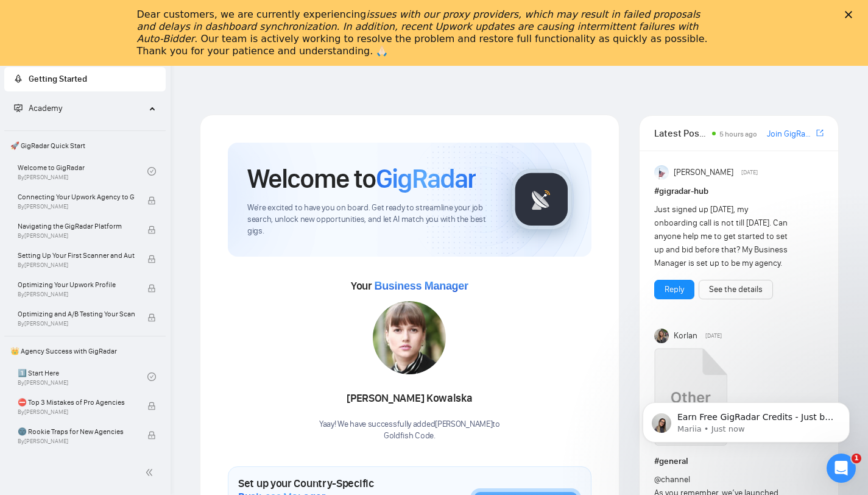 This screenshot has width=868, height=495. I want to click on span: Optimizing Your Upwork Profile, so click(76, 285).